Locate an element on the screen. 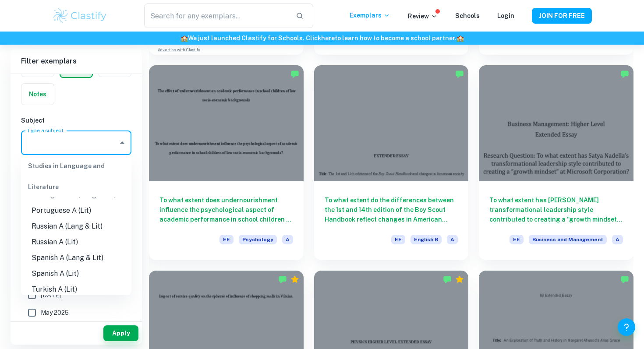 This screenshot has height=349, width=644. label: Type a subject is located at coordinates (45, 130).